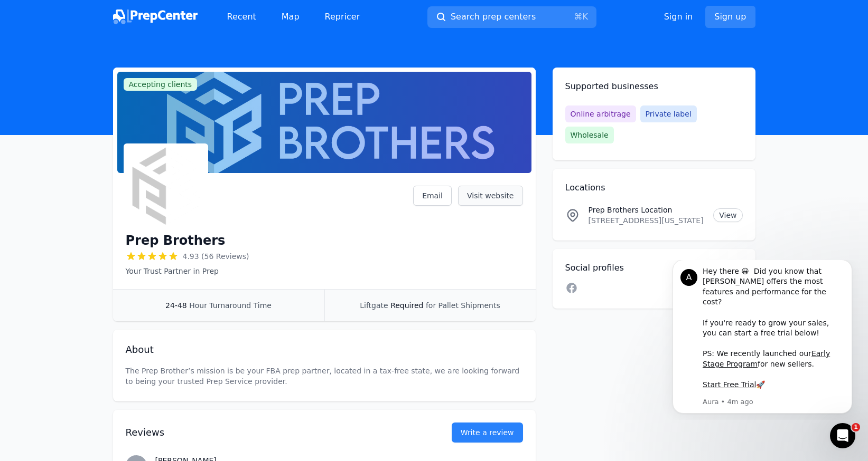  What do you see at coordinates (727, 215) in the screenshot?
I see `a: View` at bounding box center [727, 215].